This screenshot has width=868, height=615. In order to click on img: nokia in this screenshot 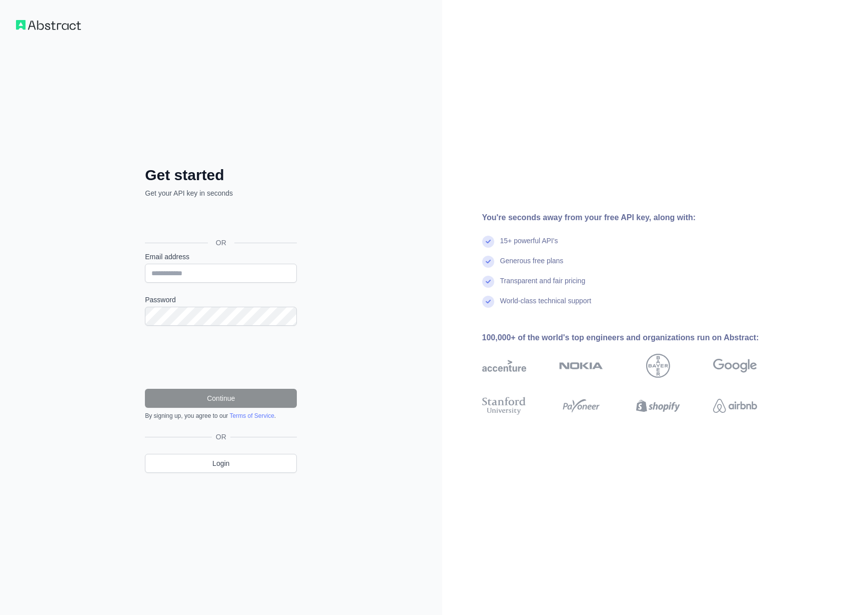, I will do `click(582, 366)`.